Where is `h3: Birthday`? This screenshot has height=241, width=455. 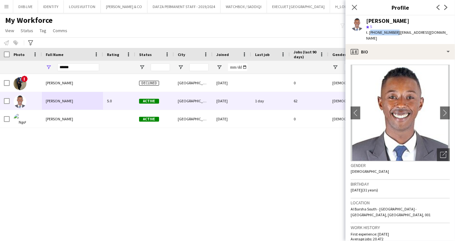
h3: Birthday is located at coordinates (400, 184).